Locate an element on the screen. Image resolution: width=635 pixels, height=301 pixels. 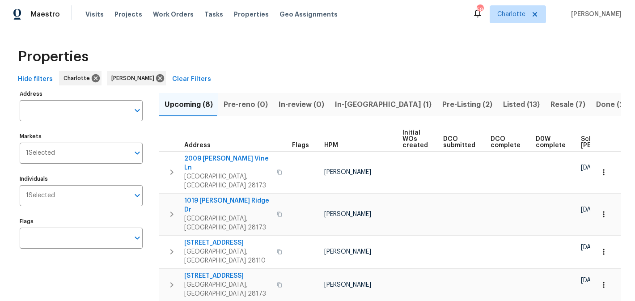
span: Clear Filters is located at coordinates (191, 79).